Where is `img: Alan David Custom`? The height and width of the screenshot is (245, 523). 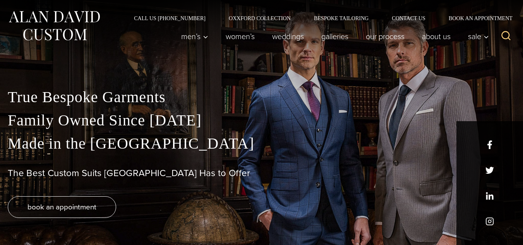
img: Alan David Custom is located at coordinates (54, 26).